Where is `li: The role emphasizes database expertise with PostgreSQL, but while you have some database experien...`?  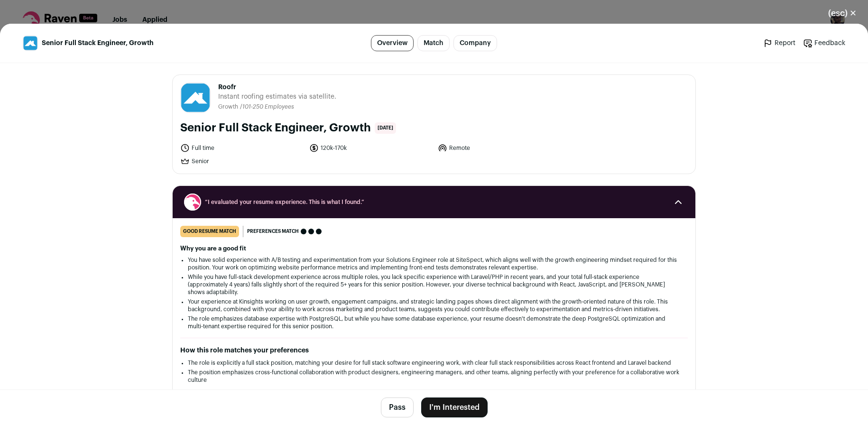 li: The role emphasizes database expertise with PostgreSQL, but while you have some database experien... is located at coordinates (434, 322).